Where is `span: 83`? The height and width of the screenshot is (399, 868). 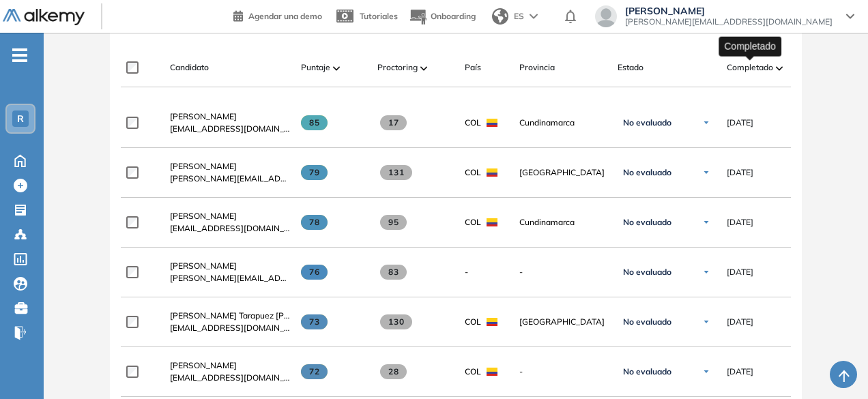 span: 83 is located at coordinates (393, 272).